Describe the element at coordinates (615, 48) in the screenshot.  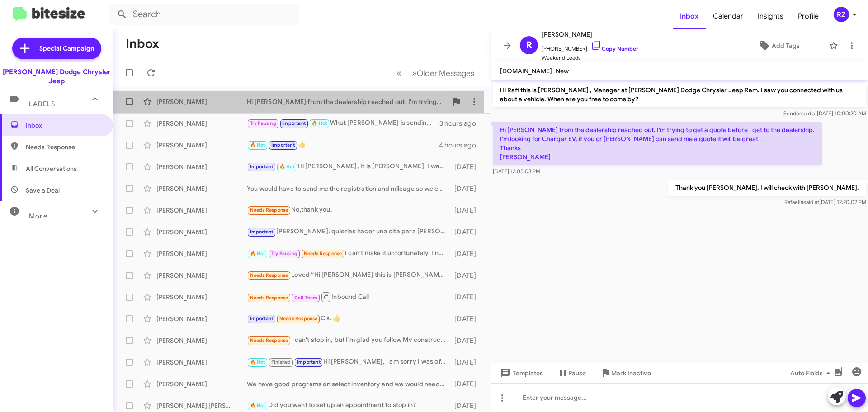
I see `a: Copy Number` at that location.